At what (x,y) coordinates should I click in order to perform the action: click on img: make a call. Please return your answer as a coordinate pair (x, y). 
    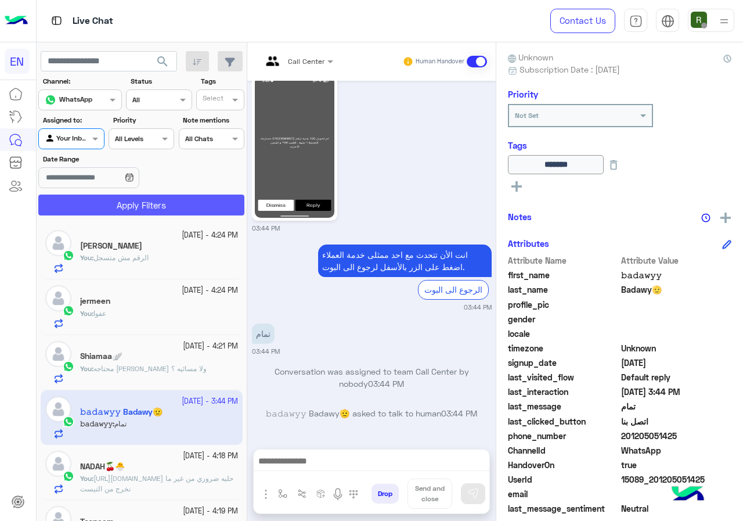
    Looking at the image, I should click on (353, 494).